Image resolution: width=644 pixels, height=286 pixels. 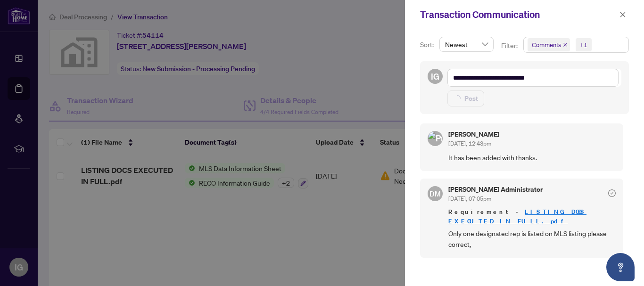 What do you see at coordinates (466, 99) in the screenshot?
I see `button: Post` at bounding box center [466, 99].